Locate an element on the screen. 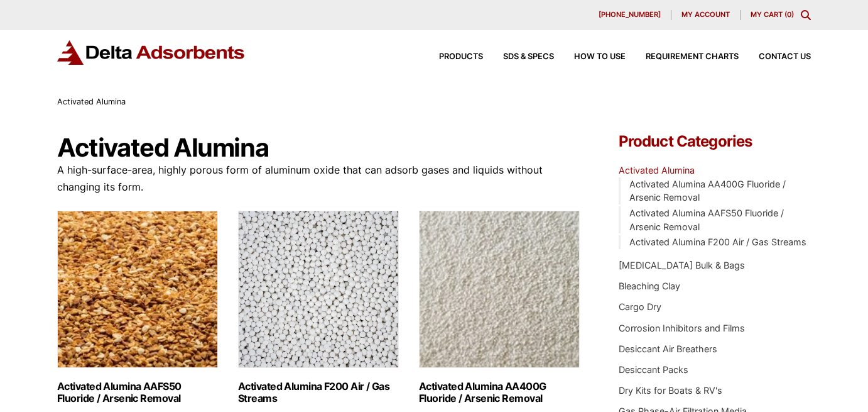  a: Activated Alumina AA400G Fluoride / Arsenic Removal is located at coordinates (707, 190).